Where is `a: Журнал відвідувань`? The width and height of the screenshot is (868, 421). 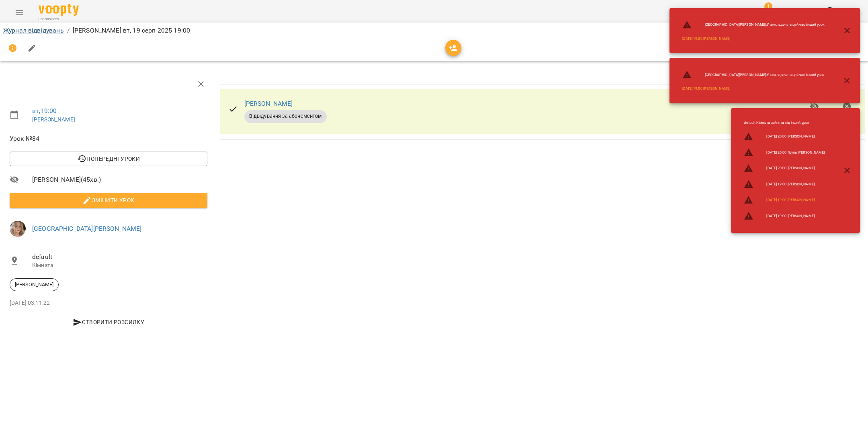 a: Журнал відвідувань is located at coordinates (33, 30).